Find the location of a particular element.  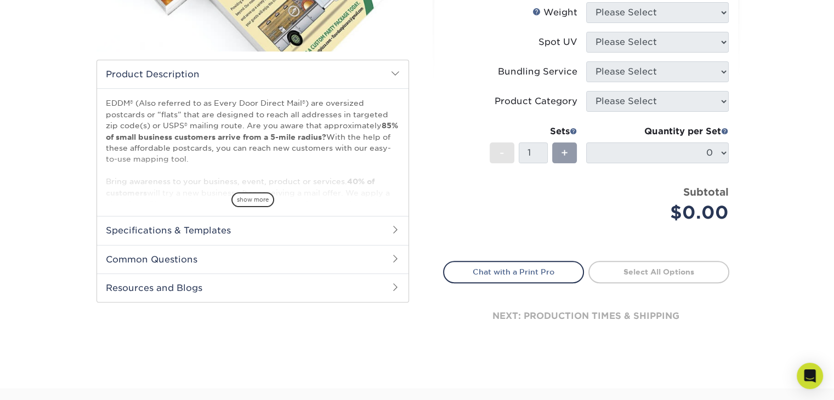

strong: 85% of small business customers arrive from a 5-mile radius? is located at coordinates (252, 131).